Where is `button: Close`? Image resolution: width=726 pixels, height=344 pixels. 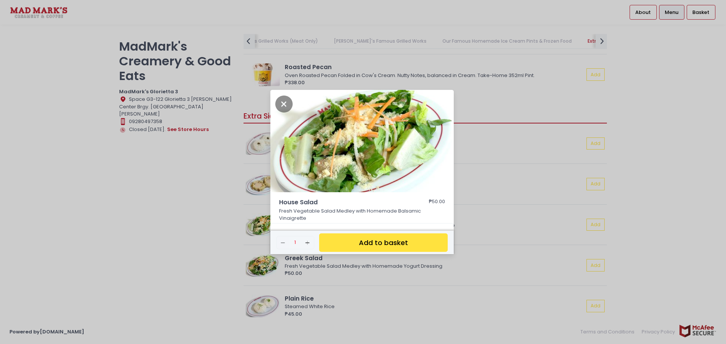 button: Close is located at coordinates (284, 104).